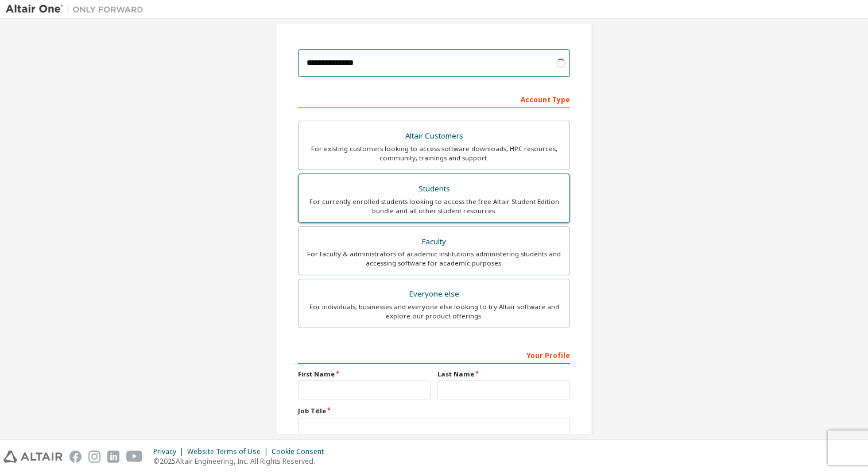 The width and height of the screenshot is (868, 473). I want to click on div: Your Profile, so click(434, 355).